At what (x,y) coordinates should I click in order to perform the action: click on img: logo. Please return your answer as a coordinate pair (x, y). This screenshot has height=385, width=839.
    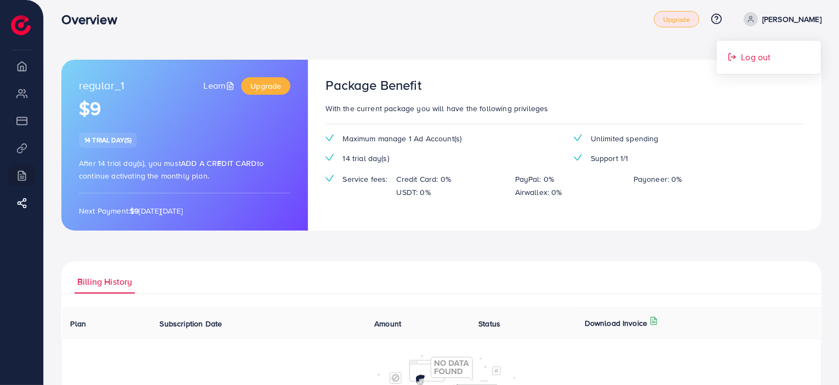
    Looking at the image, I should click on (21, 25).